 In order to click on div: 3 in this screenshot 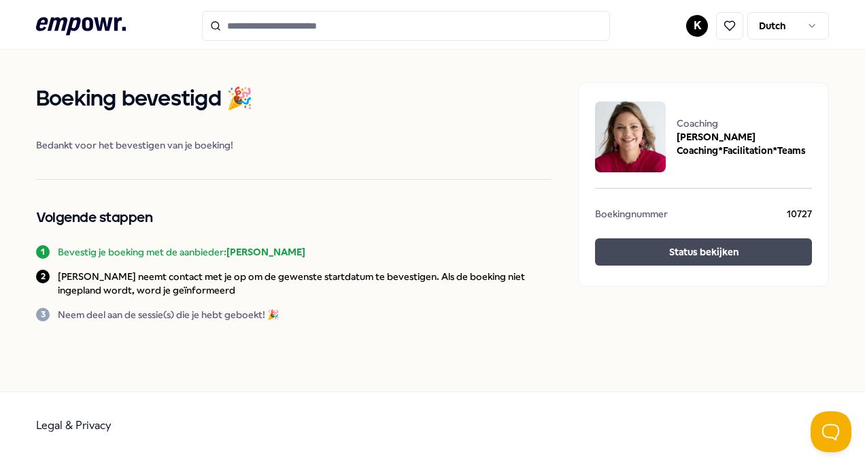, I will do `click(43, 314)`.